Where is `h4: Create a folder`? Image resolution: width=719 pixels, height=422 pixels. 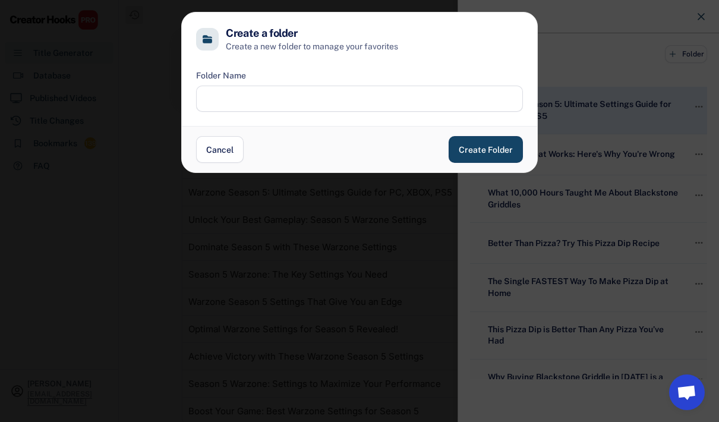
h4: Create a folder is located at coordinates (262, 33).